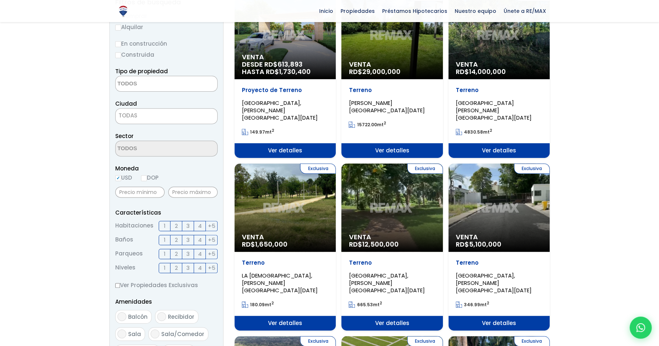 This screenshot has width=659, height=346. What do you see at coordinates (367, 125) in the screenshot?
I see `span: 15722.00` at bounding box center [367, 125].